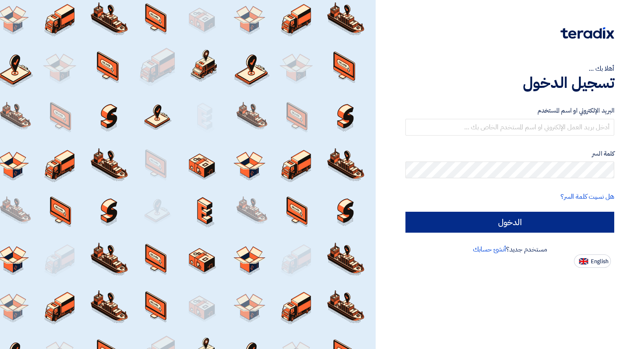  What do you see at coordinates (583, 262) in the screenshot?
I see `img: en-US.png` at bounding box center [583, 262].